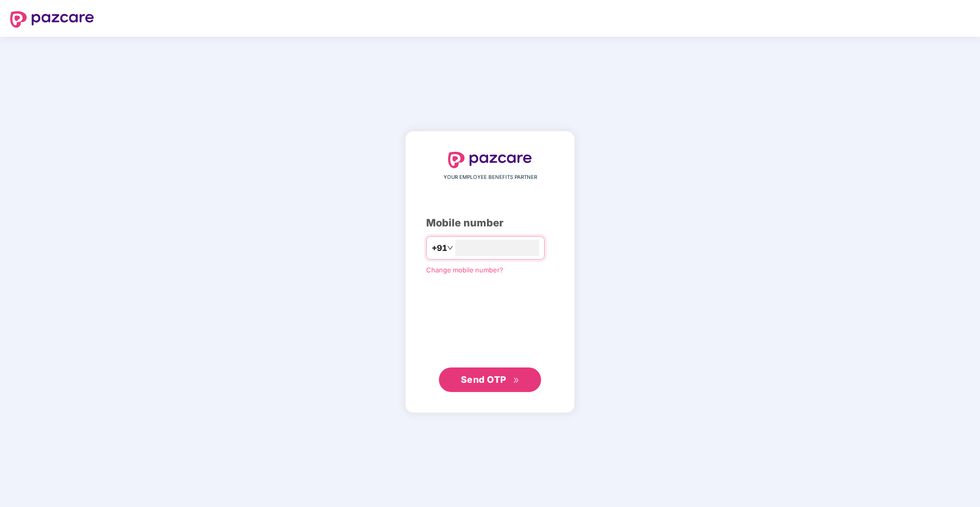 The image size is (980, 507). What do you see at coordinates (450, 248) in the screenshot?
I see `span: down` at bounding box center [450, 248].